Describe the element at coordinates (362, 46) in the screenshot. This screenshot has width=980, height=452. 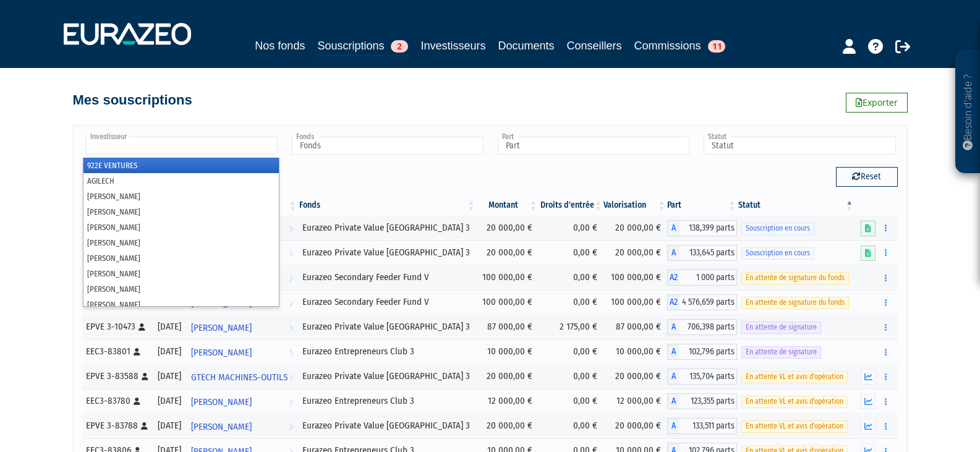
I see `a: Souscriptions2` at that location.